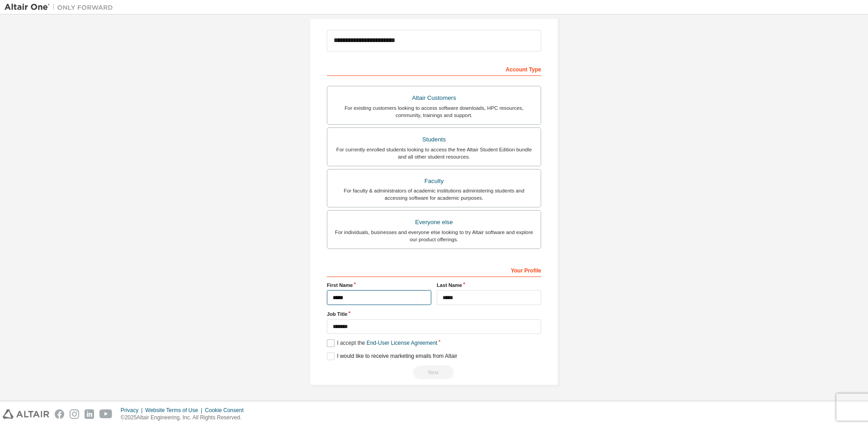 The image size is (868, 427). What do you see at coordinates (61, 7) in the screenshot?
I see `img: Altair One` at bounding box center [61, 7].